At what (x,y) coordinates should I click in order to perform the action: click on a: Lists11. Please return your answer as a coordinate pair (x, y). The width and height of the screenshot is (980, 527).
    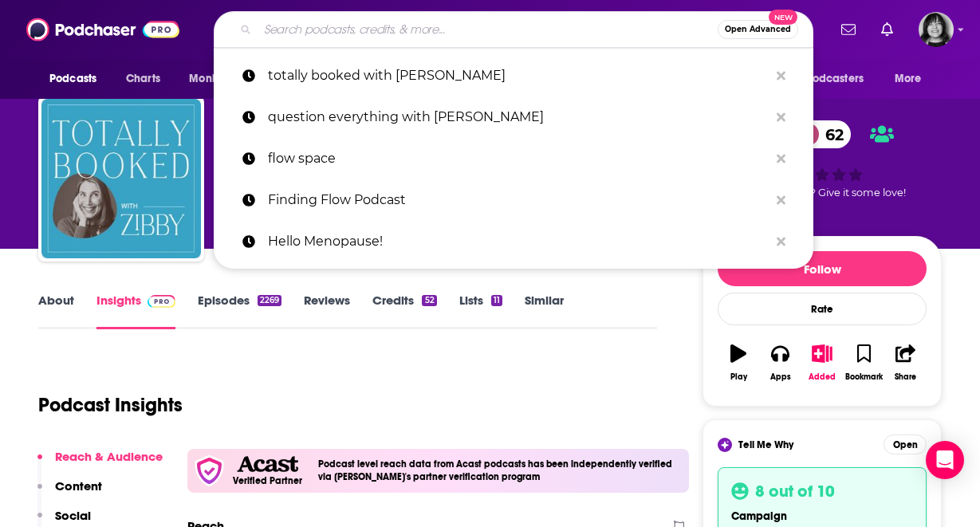
    Looking at the image, I should click on (481, 311).